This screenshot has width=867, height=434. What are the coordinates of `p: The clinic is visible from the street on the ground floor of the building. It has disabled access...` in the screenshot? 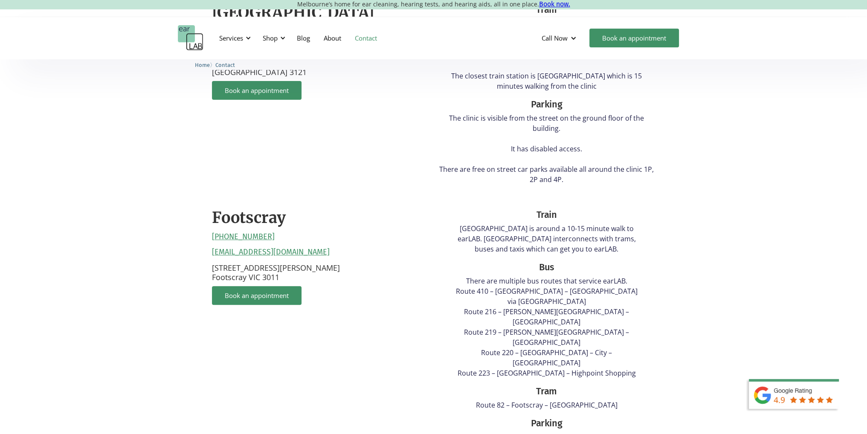 It's located at (547, 149).